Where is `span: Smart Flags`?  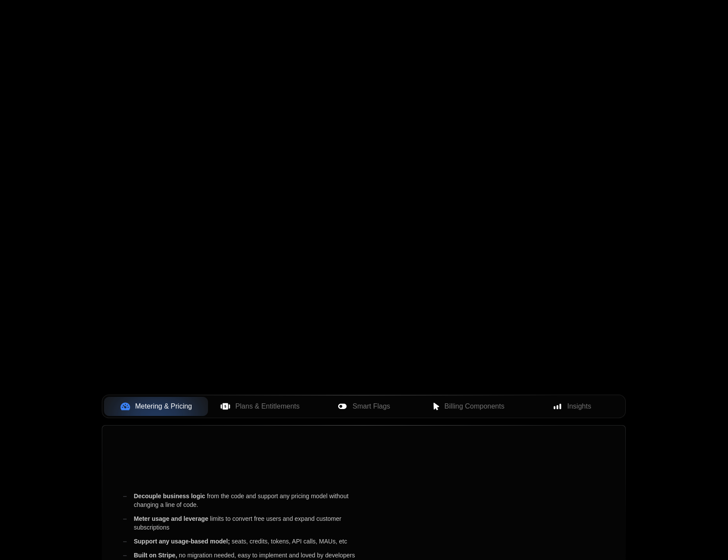
span: Smart Flags is located at coordinates (371, 406).